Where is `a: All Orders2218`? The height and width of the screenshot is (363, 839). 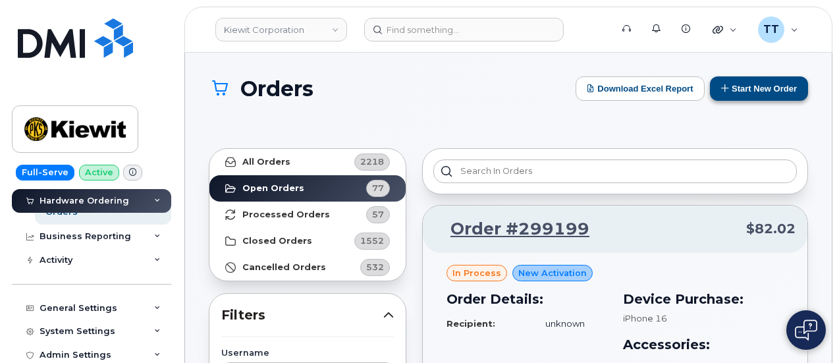
a: All Orders2218 is located at coordinates (308, 162).